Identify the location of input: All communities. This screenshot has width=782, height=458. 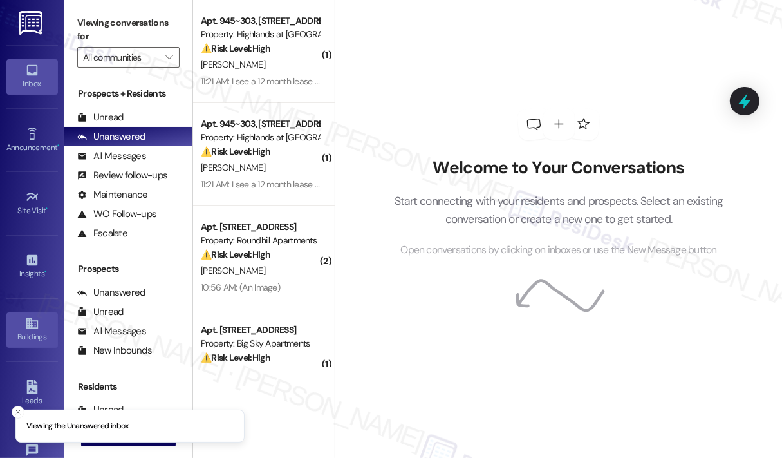
(121, 57).